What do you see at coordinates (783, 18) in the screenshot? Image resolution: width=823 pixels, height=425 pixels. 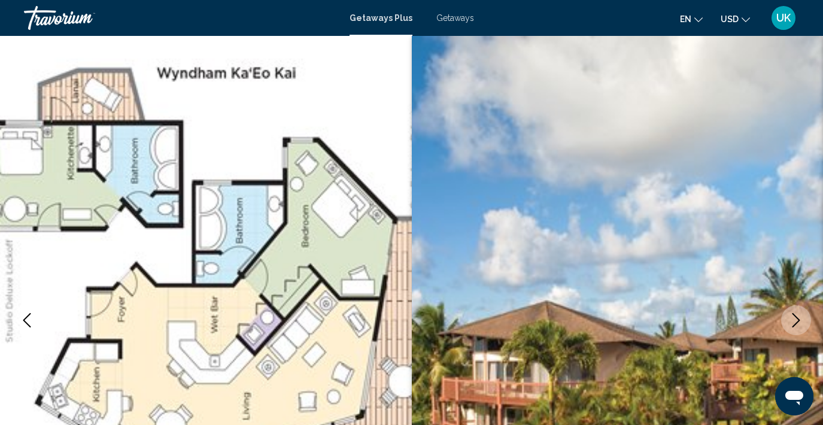 I see `span: UK` at bounding box center [783, 18].